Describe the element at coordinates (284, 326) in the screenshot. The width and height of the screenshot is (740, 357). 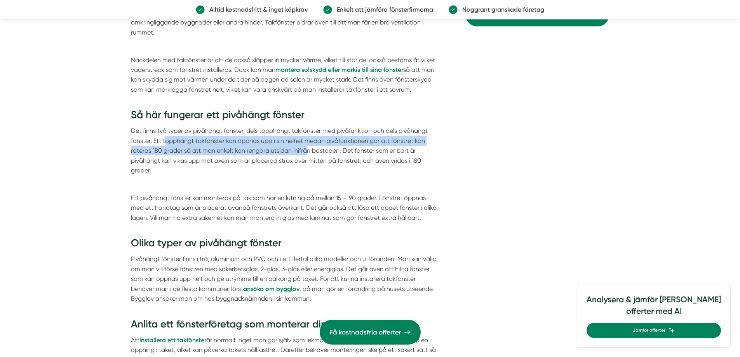
I see `h3: Anlita ett fönsterföretag som monterar dina takfönster` at that location.